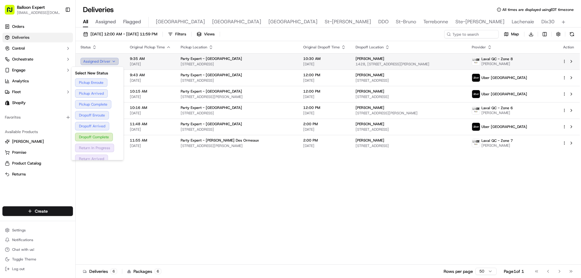 Image resolution: width=581 pixels, height=278 pixels. Describe the element at coordinates (19, 230) in the screenshot. I see `span: Settings` at that location.